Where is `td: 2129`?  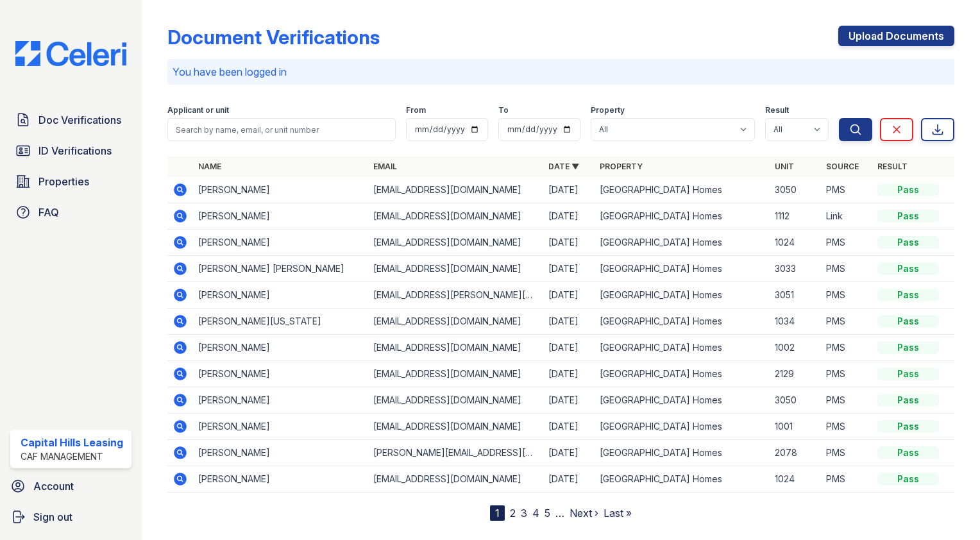
td: 2129 is located at coordinates (796, 374).